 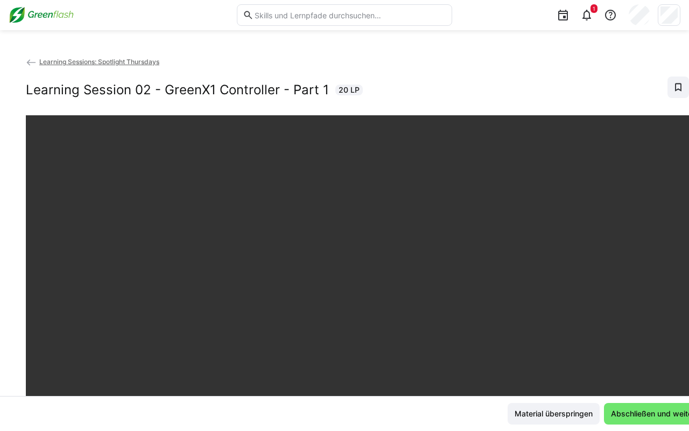 What do you see at coordinates (554, 414) in the screenshot?
I see `span: Material überspringen` at bounding box center [554, 414].